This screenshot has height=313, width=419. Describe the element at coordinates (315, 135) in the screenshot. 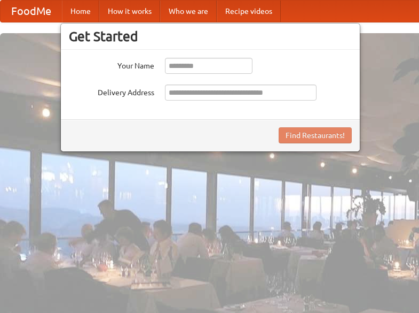

I see `button: Find Restaurants!` at that location.